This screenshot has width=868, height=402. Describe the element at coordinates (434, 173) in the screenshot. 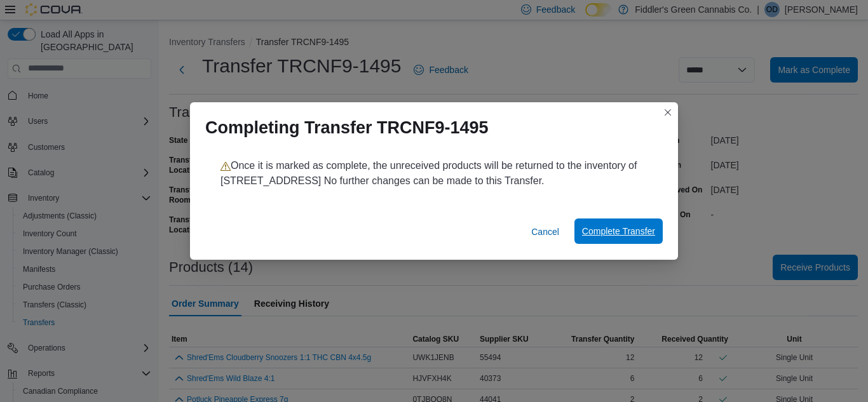

I see `p: Once it is marked as complete, the unreceived products will be returned to the inventory of [STRE...` at that location.